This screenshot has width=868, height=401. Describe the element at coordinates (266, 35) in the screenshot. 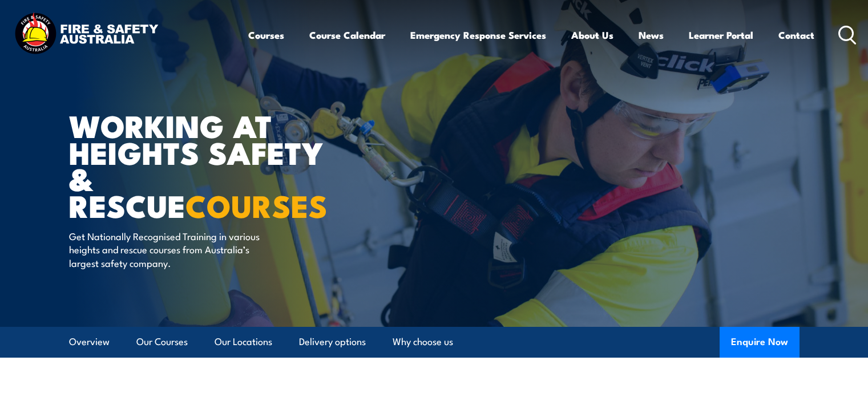

I see `a: Courses` at that location.